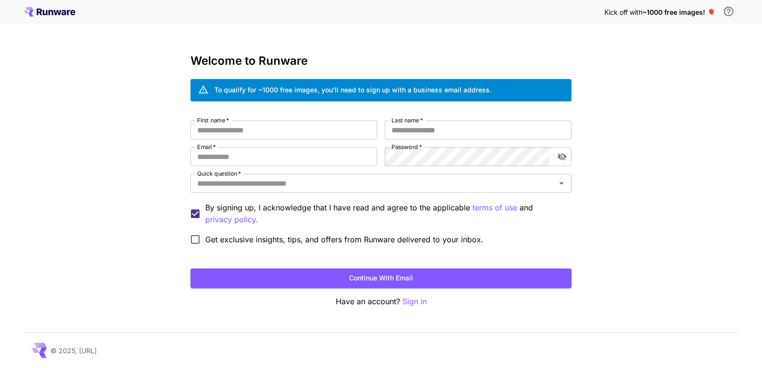 The image size is (762, 368). Describe the element at coordinates (623, 12) in the screenshot. I see `span: Kick off with` at that location.